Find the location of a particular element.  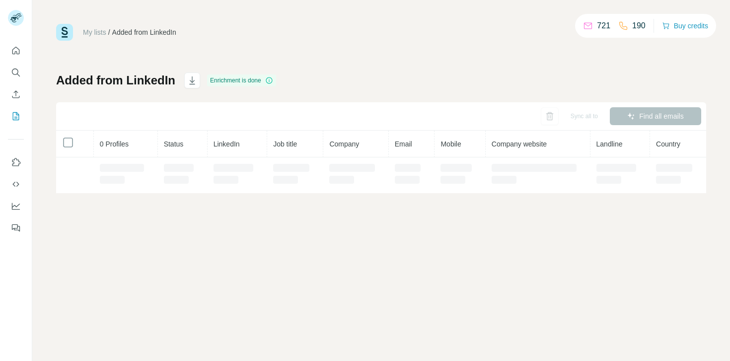

button: Buy credits is located at coordinates (685, 26).